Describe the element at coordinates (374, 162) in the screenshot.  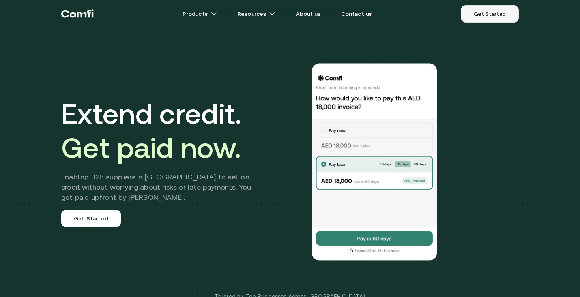
I see `img: Would you like to pay this AED 18,000.00 invoice?` at that location.